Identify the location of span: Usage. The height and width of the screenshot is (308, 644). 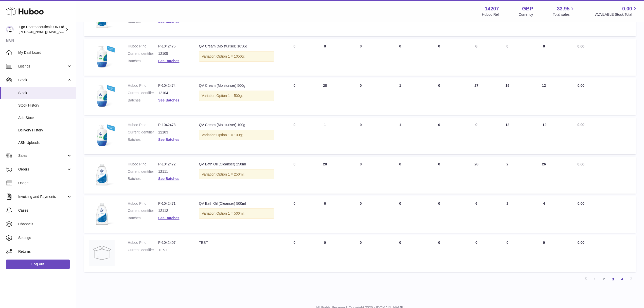
(45, 183).